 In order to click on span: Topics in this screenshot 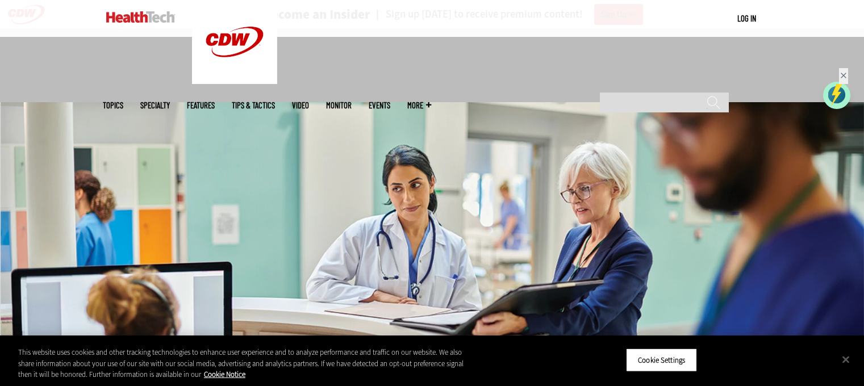, I will do `click(113, 105)`.